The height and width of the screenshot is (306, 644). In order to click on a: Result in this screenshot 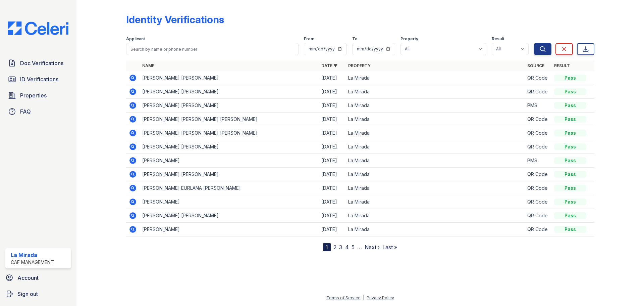, I will do `click(562, 65)`.